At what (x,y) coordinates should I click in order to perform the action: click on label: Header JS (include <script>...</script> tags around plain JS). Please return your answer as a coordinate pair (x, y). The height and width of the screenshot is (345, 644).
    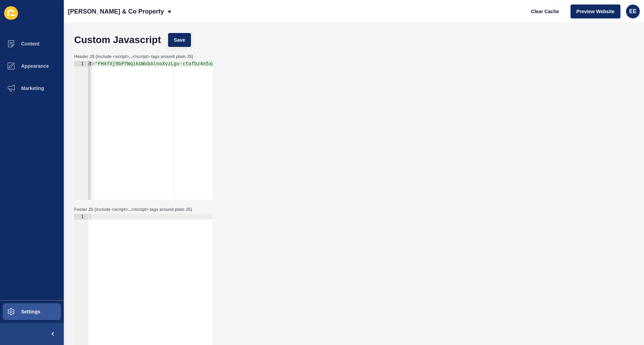
    Looking at the image, I should click on (134, 57).